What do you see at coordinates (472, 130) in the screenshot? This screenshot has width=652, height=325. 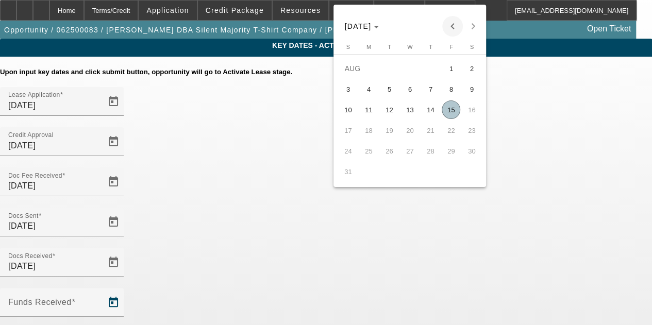 I see `button: August 23, 2025` at bounding box center [472, 130].